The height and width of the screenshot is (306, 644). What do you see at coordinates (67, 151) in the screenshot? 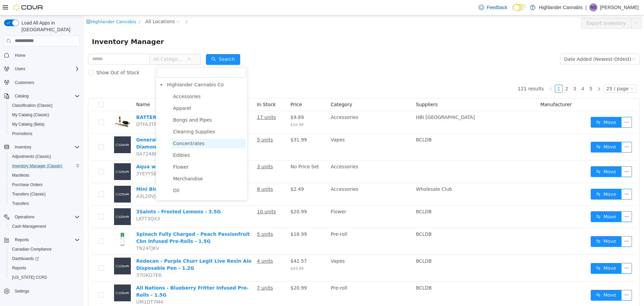
I see `a: Aqua water` at bounding box center [67, 151].